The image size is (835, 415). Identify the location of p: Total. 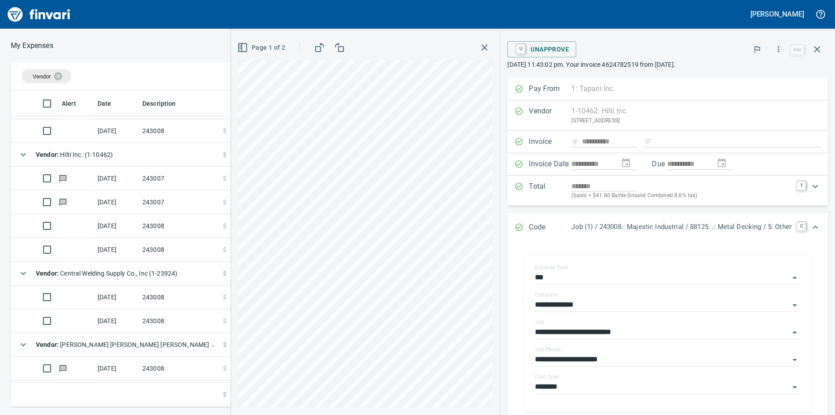
(550, 190).